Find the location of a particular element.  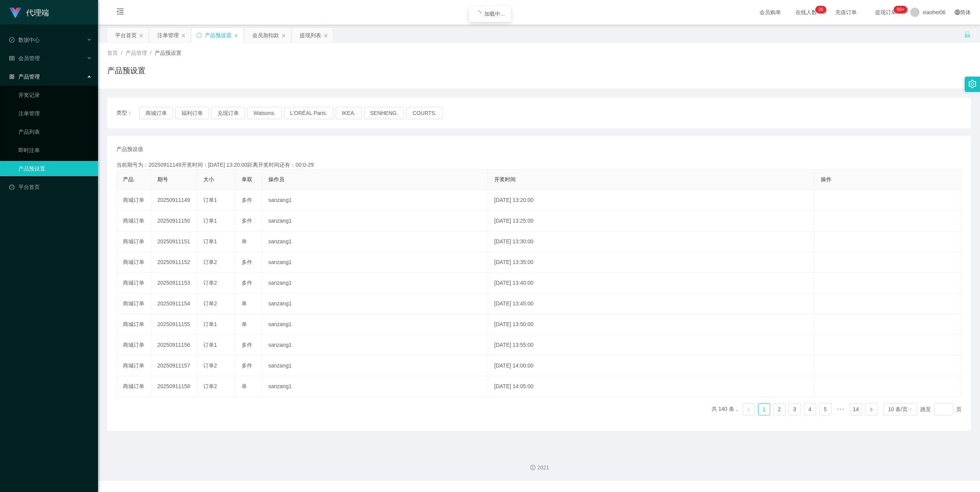

a: 4 is located at coordinates (810, 409).